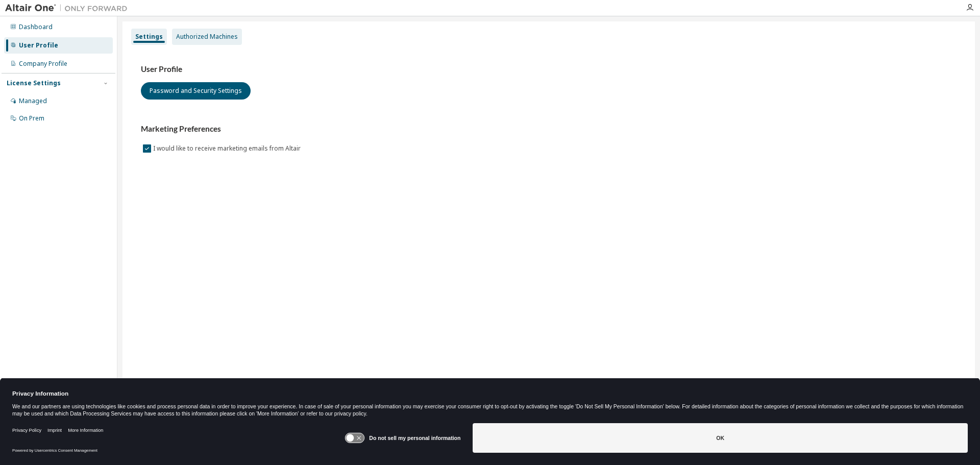 The height and width of the screenshot is (465, 980). What do you see at coordinates (35, 27) in the screenshot?
I see `div: Dashboard` at bounding box center [35, 27].